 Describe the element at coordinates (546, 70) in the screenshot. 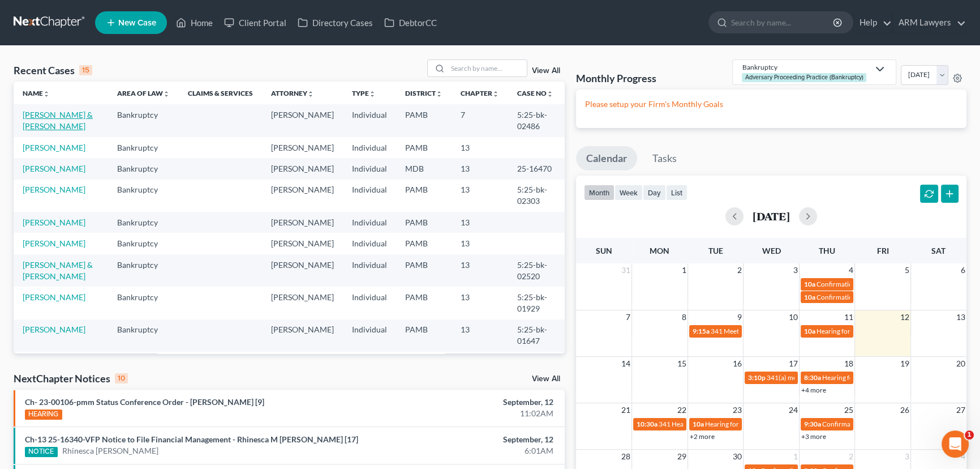

I see `a: View All` at that location.